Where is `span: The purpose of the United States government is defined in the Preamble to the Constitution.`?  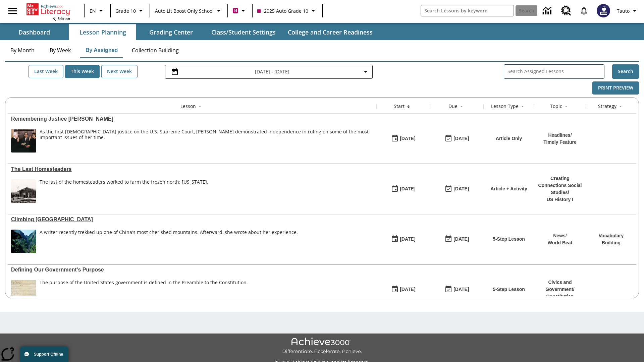
span: The purpose of the United States government is defined in the Preamble to the Constitution. is located at coordinates (144, 292).